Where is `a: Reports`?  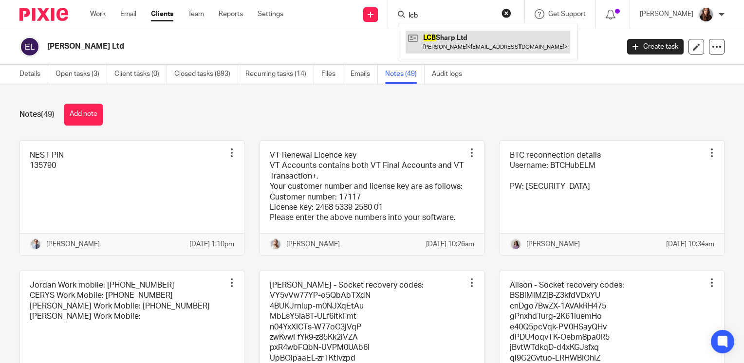
a: Reports is located at coordinates (231, 14).